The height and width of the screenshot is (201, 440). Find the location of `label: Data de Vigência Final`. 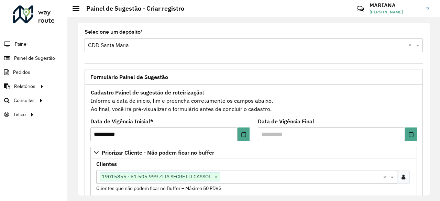

label: Data de Vigência Final is located at coordinates (286, 121).